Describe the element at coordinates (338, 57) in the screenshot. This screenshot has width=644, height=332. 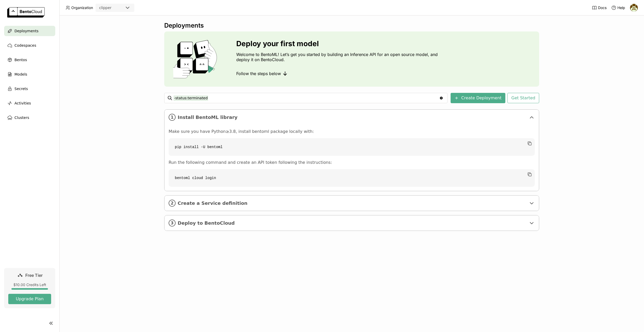
I see `p: Welcome to BentoML! Let’s get you started by building an Inference API for an open source model, ...` at that location.